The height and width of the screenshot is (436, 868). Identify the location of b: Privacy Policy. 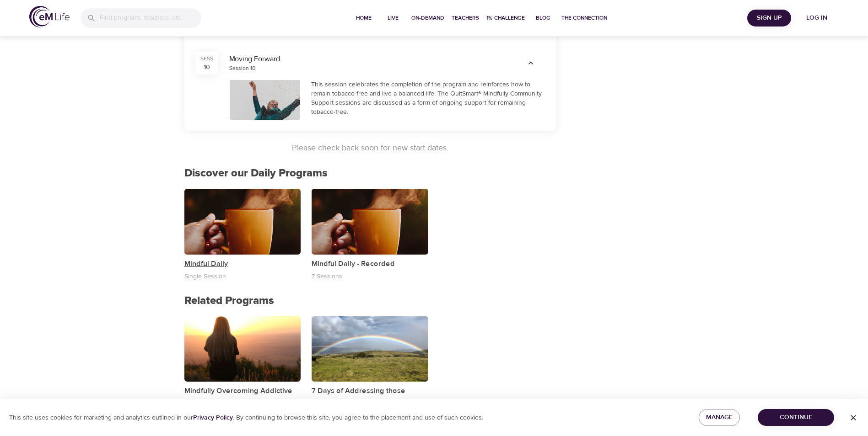
(213, 418).